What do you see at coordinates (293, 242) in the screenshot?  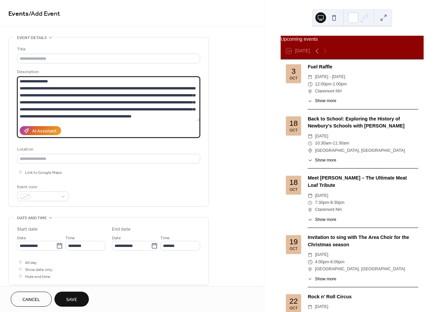 I see `div: 19` at bounding box center [293, 242].